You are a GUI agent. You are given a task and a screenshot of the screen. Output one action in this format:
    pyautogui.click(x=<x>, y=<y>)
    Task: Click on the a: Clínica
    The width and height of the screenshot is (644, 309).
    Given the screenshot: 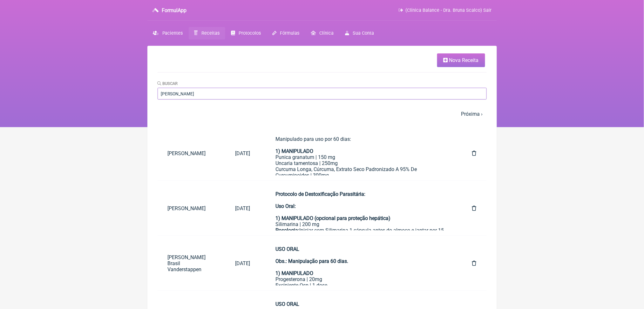 What is the action you would take?
    pyautogui.click(x=322, y=33)
    